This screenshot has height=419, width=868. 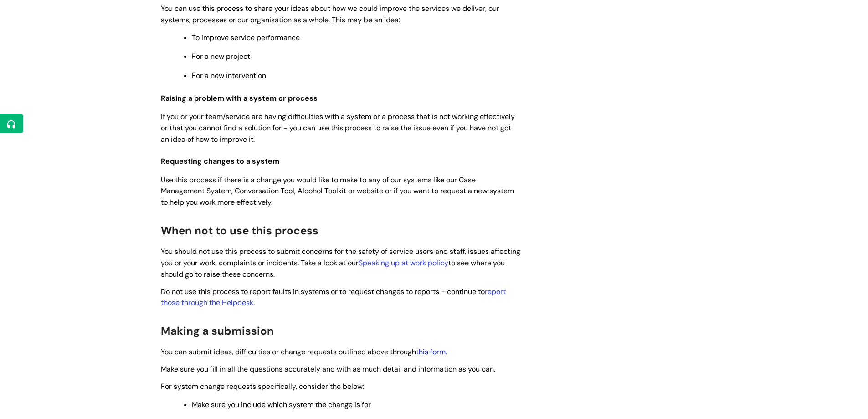 What do you see at coordinates (281, 405) in the screenshot?
I see `span: Make sure you include which system the change is for` at bounding box center [281, 405].